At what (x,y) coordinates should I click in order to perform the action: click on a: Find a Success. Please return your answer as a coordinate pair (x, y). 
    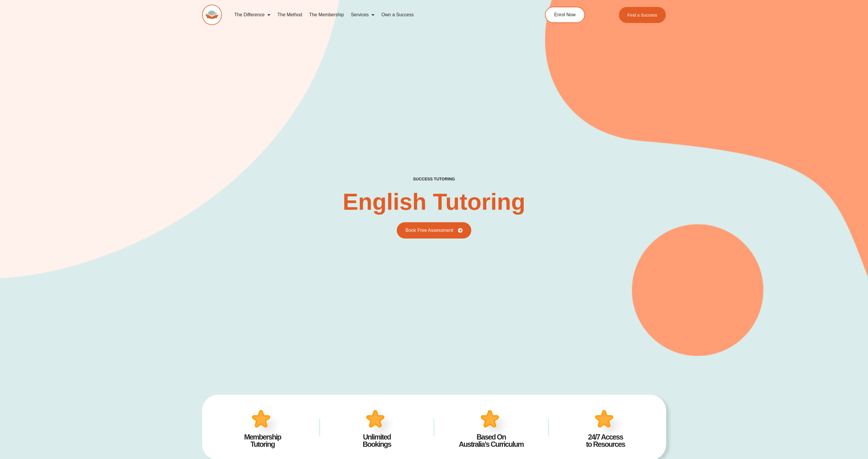
    Looking at the image, I should click on (643, 15).